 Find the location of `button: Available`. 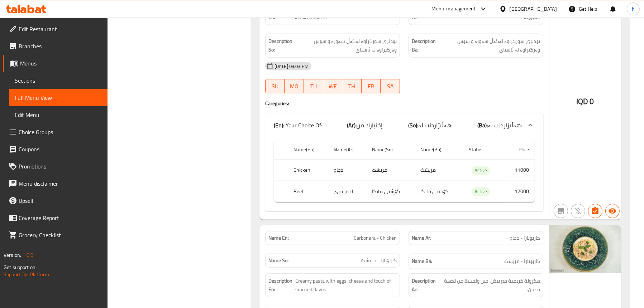

button: Available is located at coordinates (612, 211).